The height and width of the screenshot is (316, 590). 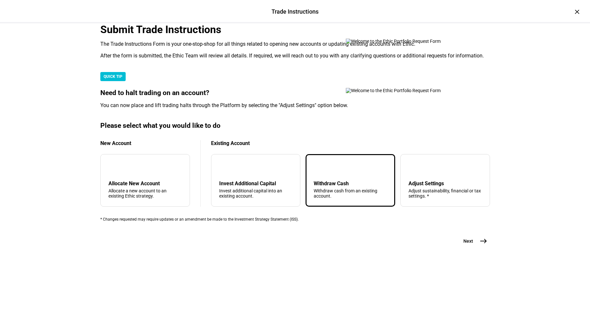 I want to click on div: Adjust sustainability, financial or tax settings. *, so click(x=445, y=194).